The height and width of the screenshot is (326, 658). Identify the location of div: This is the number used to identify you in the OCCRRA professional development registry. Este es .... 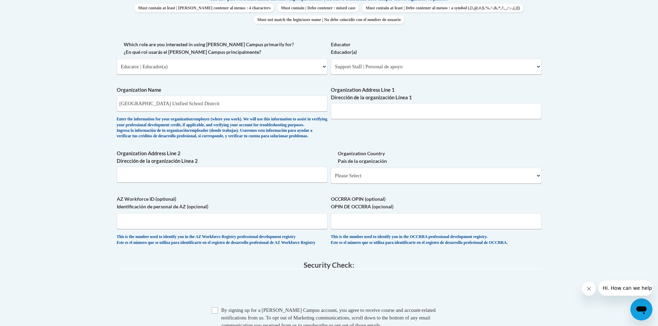
(436, 240).